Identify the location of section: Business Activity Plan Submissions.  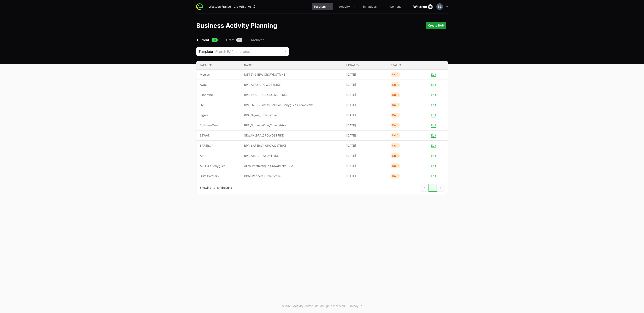
(322, 128).